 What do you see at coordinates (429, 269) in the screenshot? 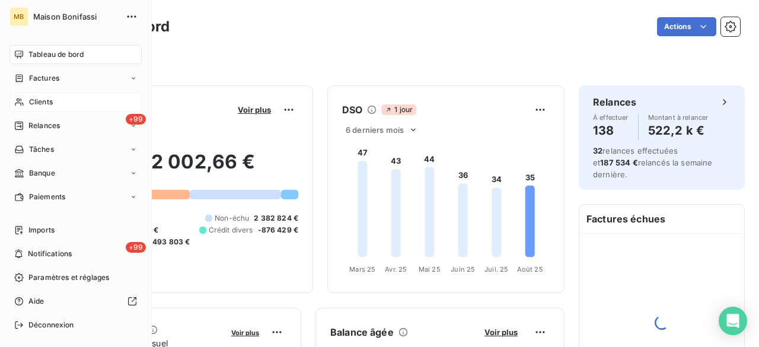
I see `tspan: Mai 25` at bounding box center [429, 269].